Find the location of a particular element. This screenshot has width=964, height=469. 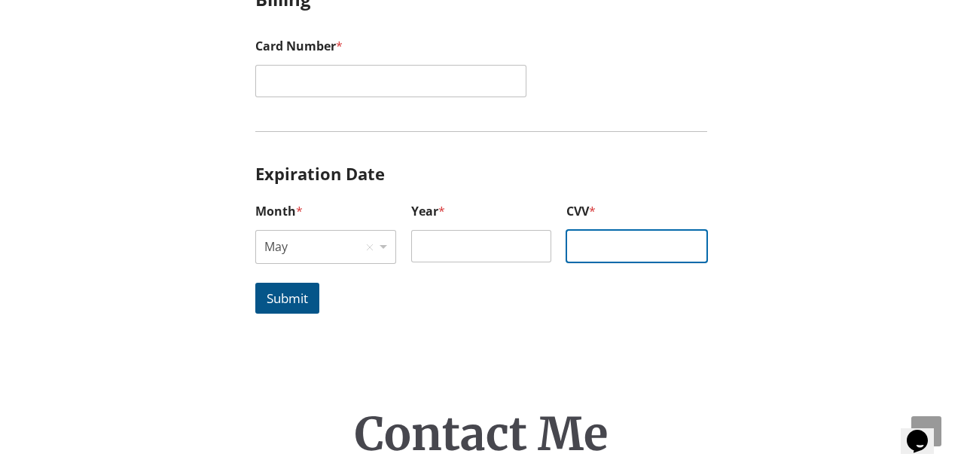

button: Remove item: 'May' is located at coordinates (370, 247).